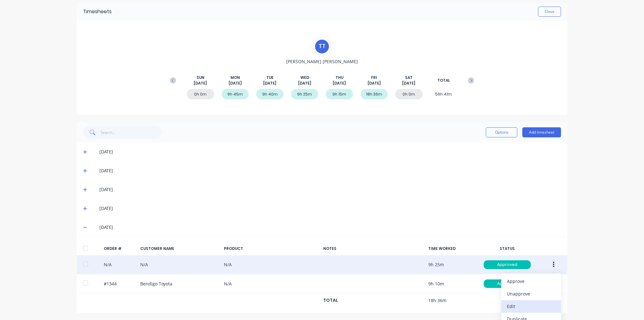 This screenshot has width=644, height=320. Describe the element at coordinates (443, 81) in the screenshot. I see `span: TOTAL` at that location.